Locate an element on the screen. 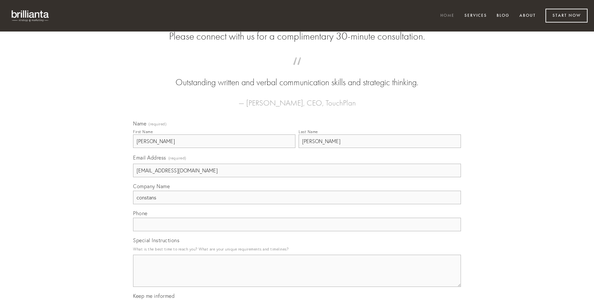  span: Email Address is located at coordinates (150, 158).